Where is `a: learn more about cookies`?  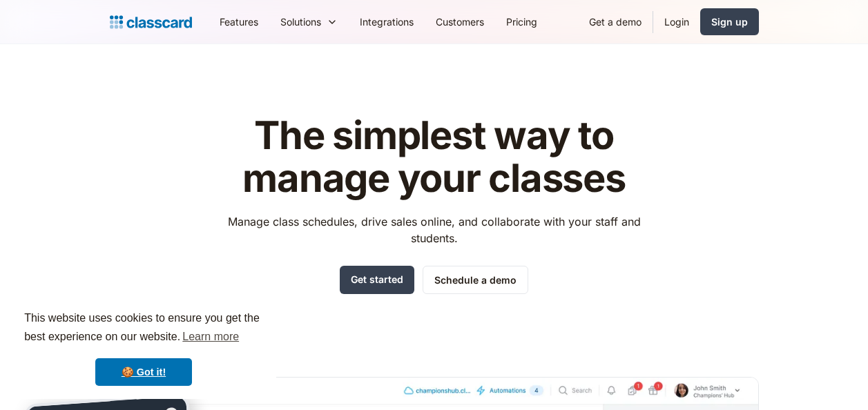
a: learn more about cookies is located at coordinates (210, 337).